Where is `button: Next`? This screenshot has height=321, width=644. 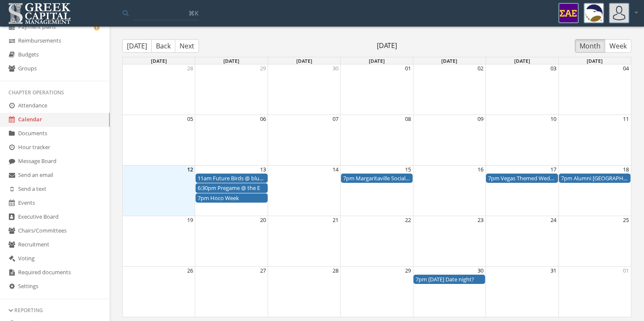 button: Next is located at coordinates (187, 46).